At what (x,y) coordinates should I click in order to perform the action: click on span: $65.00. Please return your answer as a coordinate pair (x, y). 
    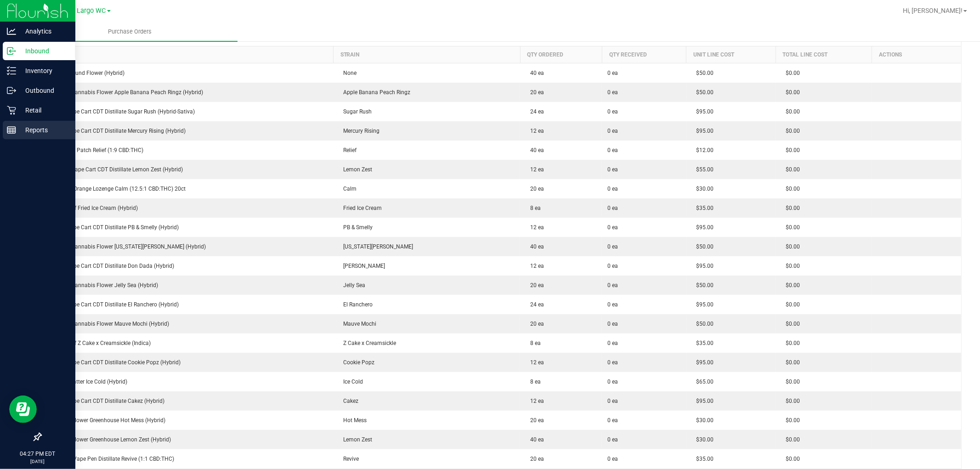
    Looking at the image, I should click on (702, 382).